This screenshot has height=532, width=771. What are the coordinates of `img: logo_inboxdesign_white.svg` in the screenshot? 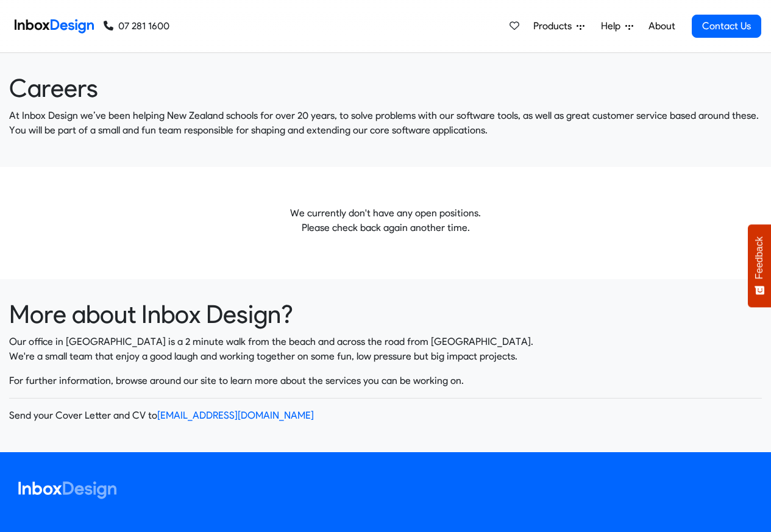 It's located at (67, 490).